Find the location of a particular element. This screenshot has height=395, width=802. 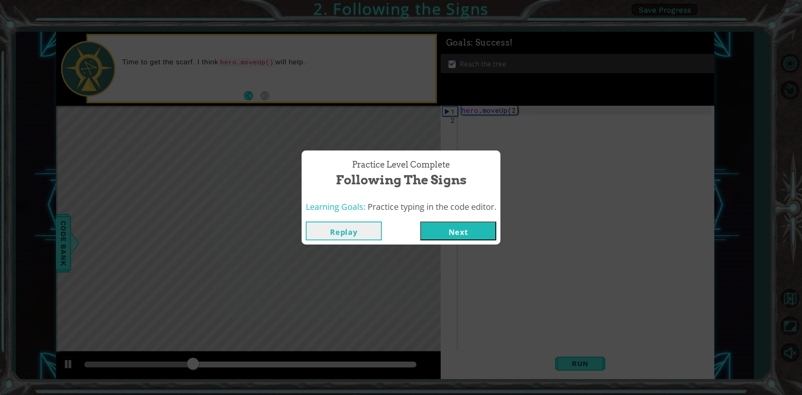

button: Replay is located at coordinates (344, 231).